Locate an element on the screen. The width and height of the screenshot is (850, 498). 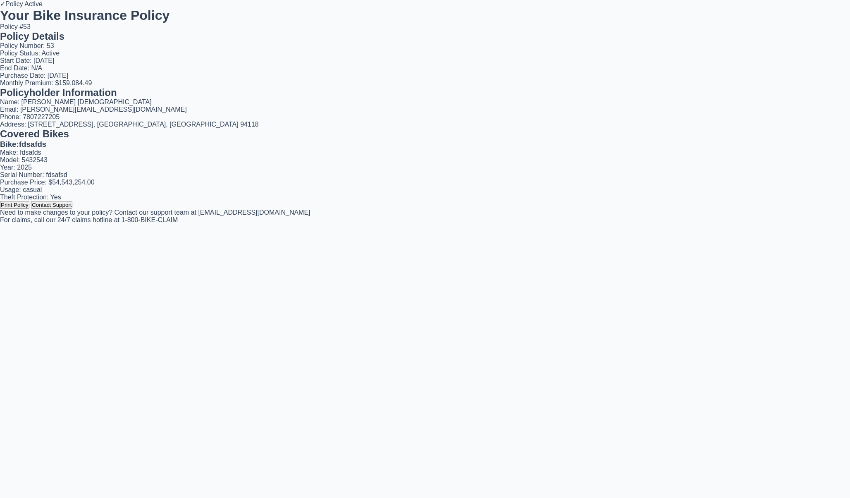
span: fdsafds is located at coordinates (31, 152).